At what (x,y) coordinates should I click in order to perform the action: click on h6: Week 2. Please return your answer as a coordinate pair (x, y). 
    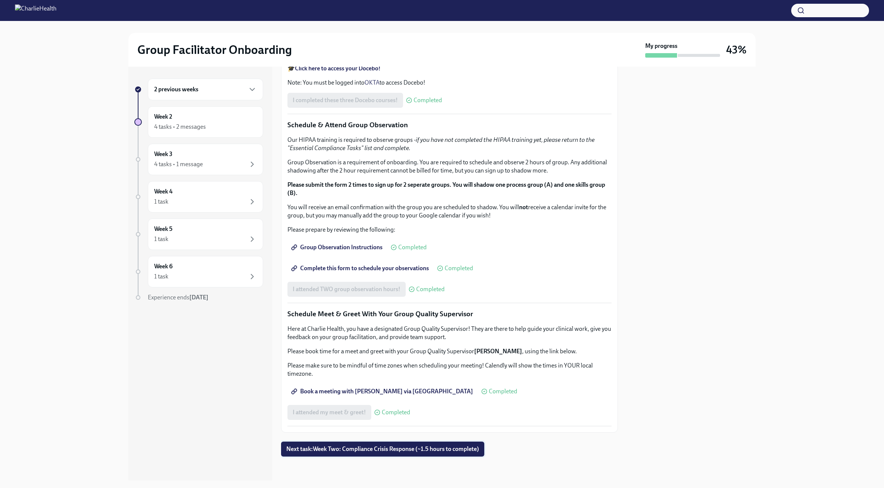
    Looking at the image, I should click on (163, 117).